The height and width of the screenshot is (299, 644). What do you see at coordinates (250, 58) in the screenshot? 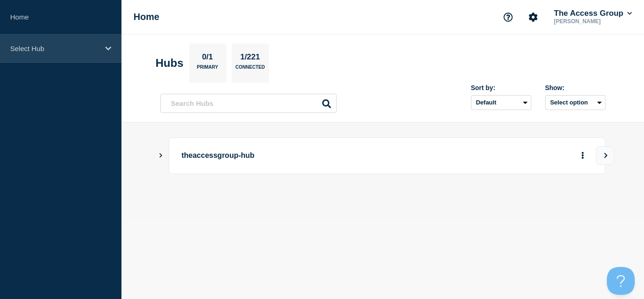
I see `p: 1/221` at bounding box center [250, 58].